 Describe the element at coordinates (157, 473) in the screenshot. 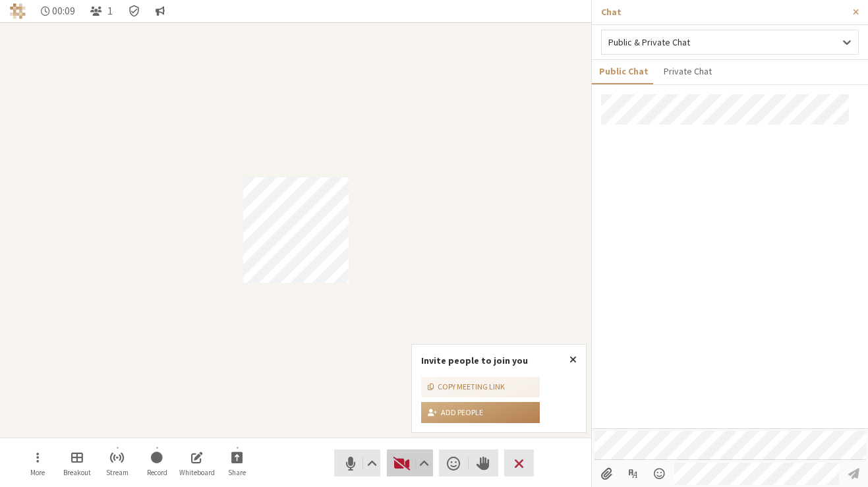

I see `span: Record` at that location.